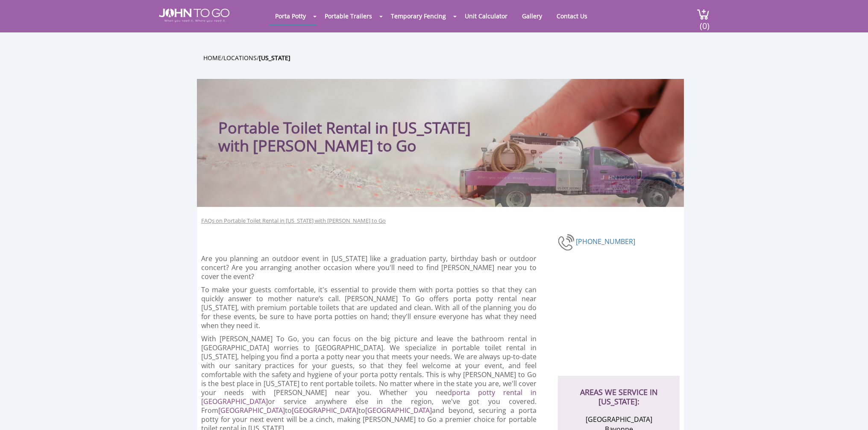  I want to click on a: Contact Us, so click(572, 16).